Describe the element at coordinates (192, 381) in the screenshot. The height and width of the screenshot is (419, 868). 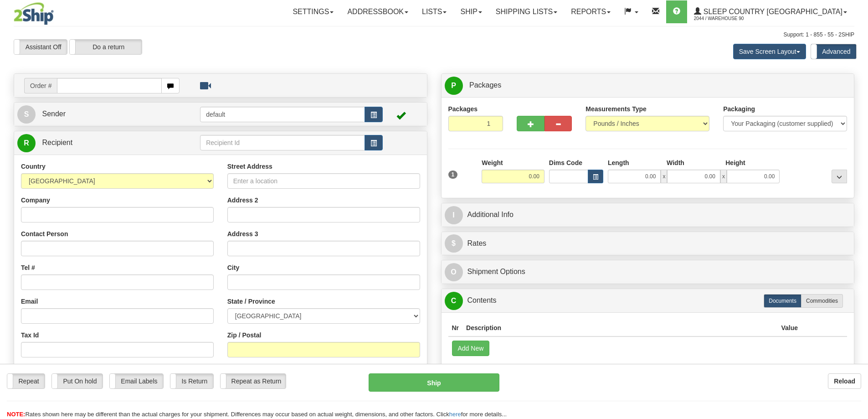
I see `label: Is Return` at that location.